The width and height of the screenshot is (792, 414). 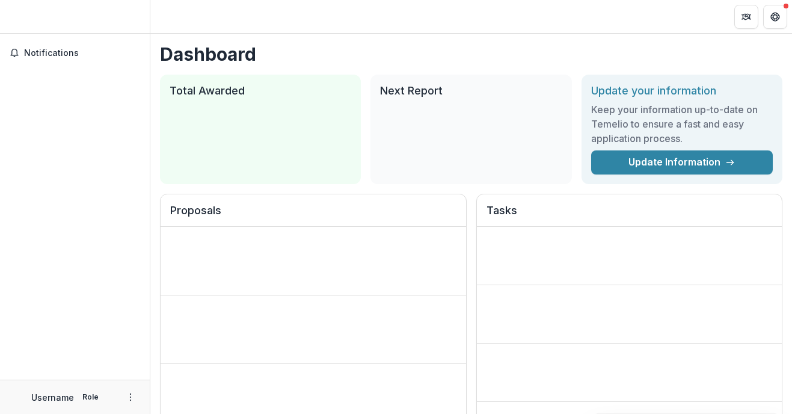 What do you see at coordinates (131, 397) in the screenshot?
I see `button: More` at bounding box center [131, 397].